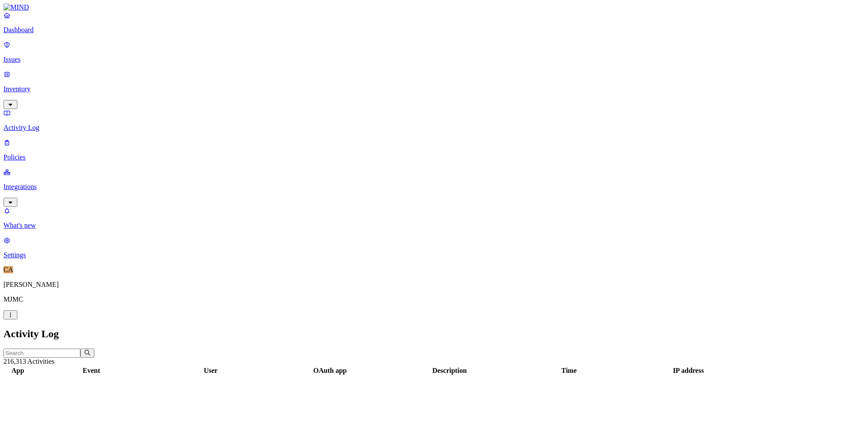 The height and width of the screenshot is (435, 868). I want to click on p: Integrations, so click(434, 187).